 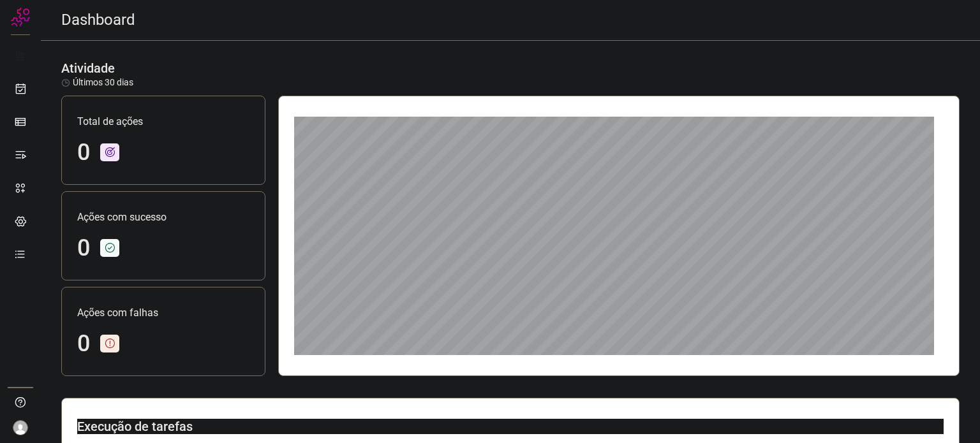 I want to click on img: Logo, so click(x=20, y=18).